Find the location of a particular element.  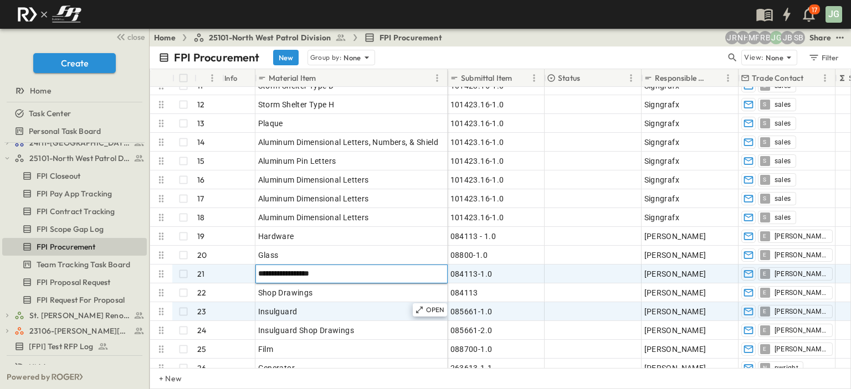

p: + New is located at coordinates (162, 379).